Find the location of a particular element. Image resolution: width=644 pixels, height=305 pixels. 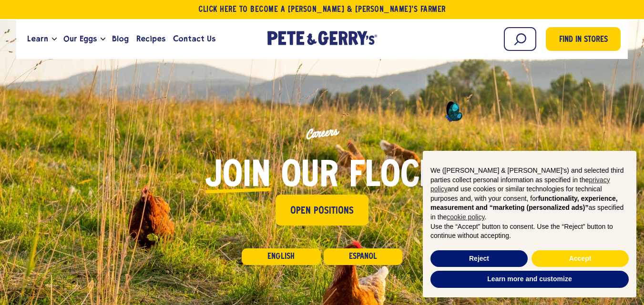

span: flock is located at coordinates (393, 176).